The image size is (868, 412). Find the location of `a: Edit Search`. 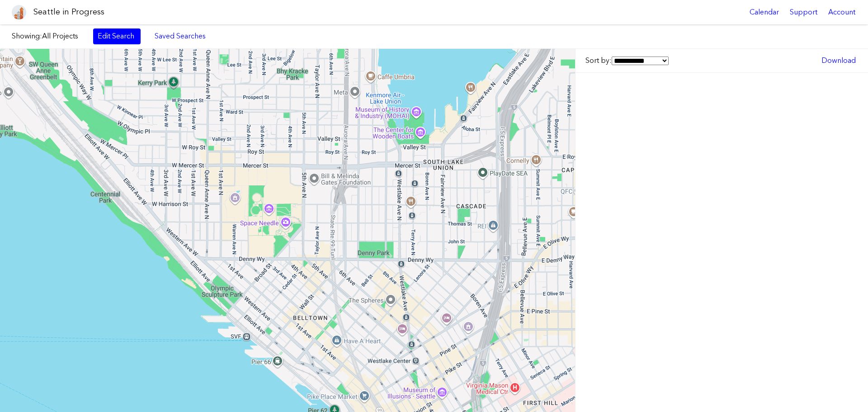

a: Edit Search is located at coordinates (116, 36).